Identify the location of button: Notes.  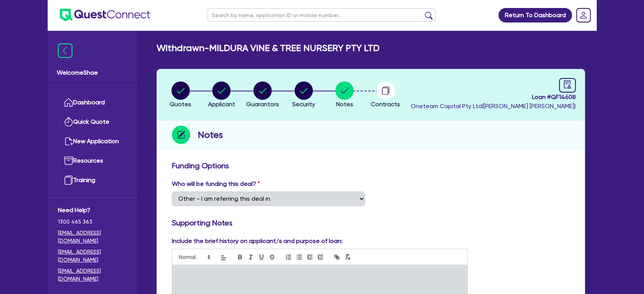
(345, 95).